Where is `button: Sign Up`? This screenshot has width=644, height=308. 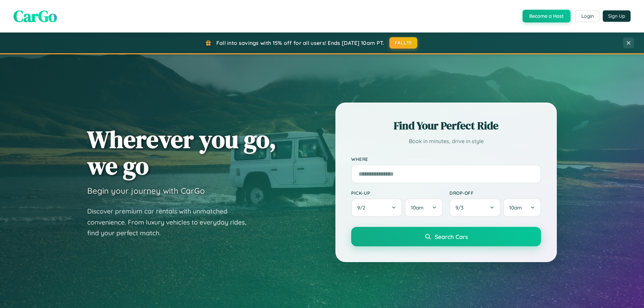
button: Sign Up is located at coordinates (616, 16).